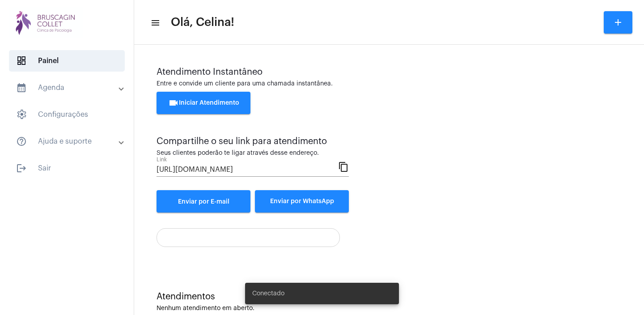 This screenshot has width=644, height=315. I want to click on span: Enviar por E-mail, so click(204, 202).